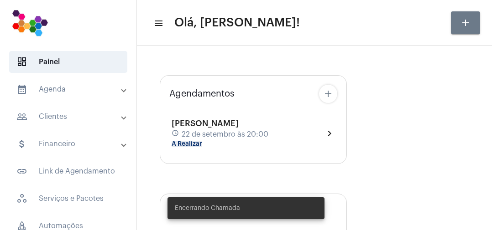 The width and height of the screenshot is (492, 230). I want to click on span: Link de Agendamento, so click(68, 172).